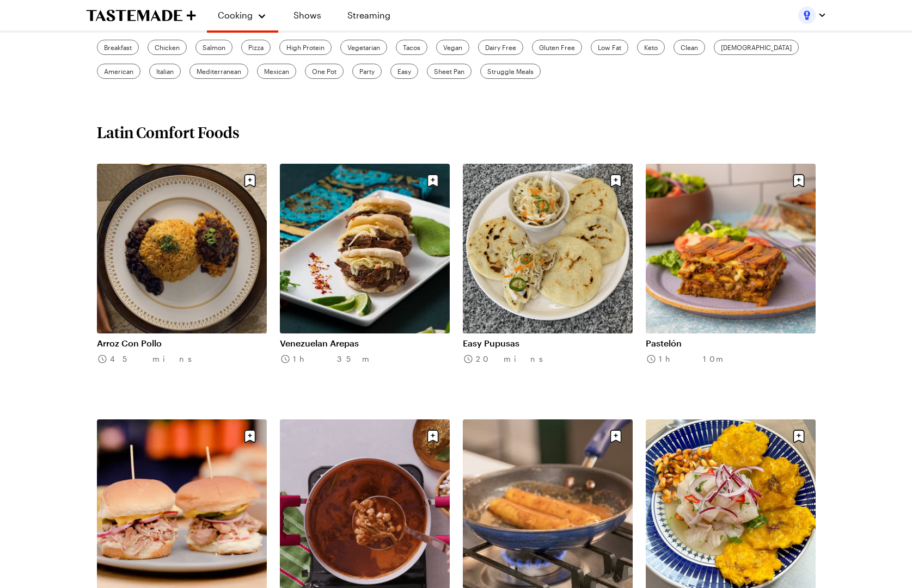  What do you see at coordinates (650, 47) in the screenshot?
I see `span: Keto` at bounding box center [650, 47].